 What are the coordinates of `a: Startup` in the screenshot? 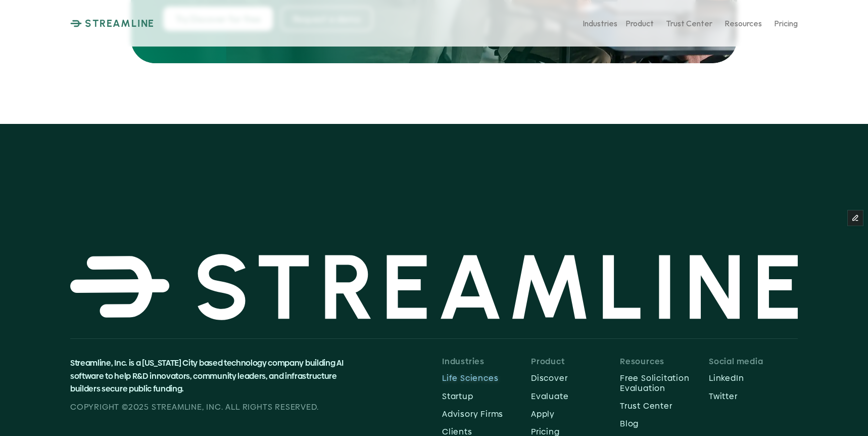 It's located at (487, 396).